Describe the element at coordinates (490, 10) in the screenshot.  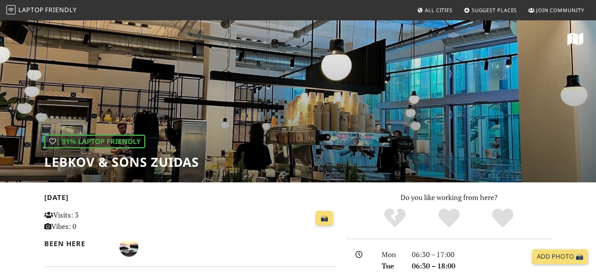
I see `a: Suggest Places` at that location.